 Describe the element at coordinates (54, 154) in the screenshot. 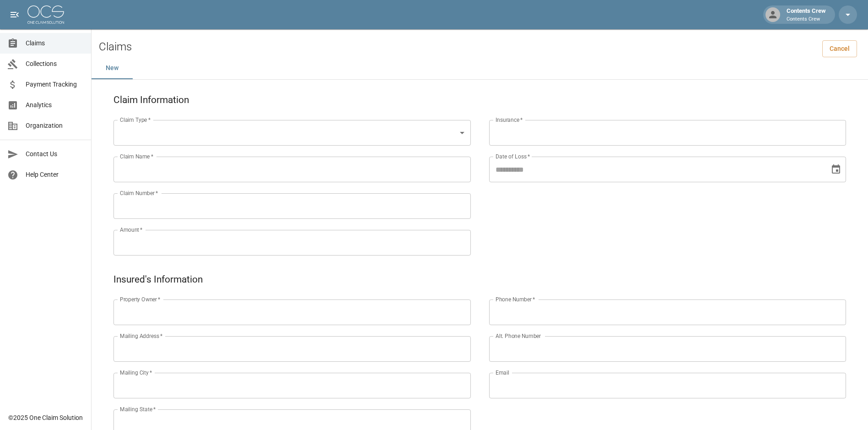

I see `span: Contact Us` at that location.